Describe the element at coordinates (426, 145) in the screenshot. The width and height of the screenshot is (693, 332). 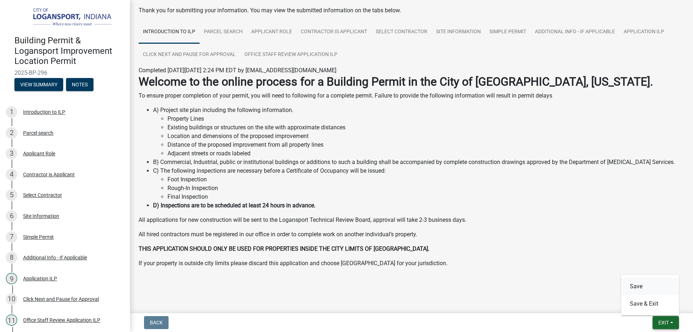
I see `li: Distance of the proposed improvement from all property lines` at that location.